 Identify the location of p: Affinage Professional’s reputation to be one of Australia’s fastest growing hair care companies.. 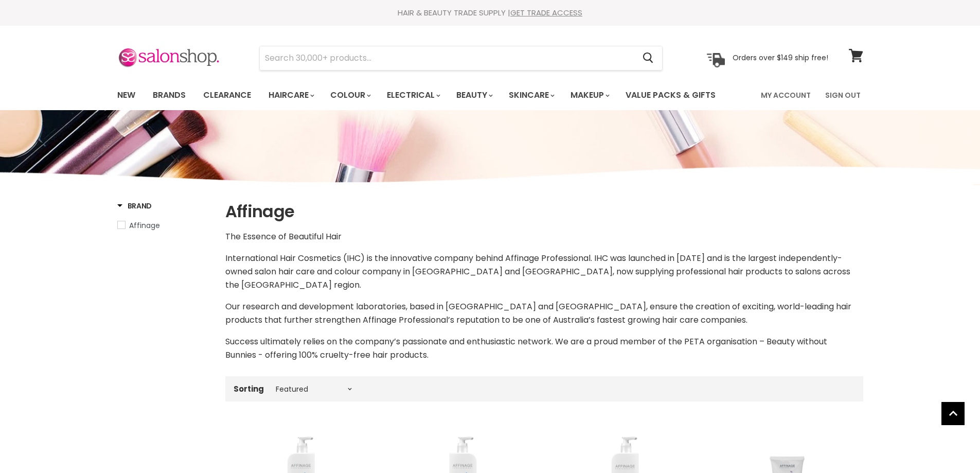
(544, 314).